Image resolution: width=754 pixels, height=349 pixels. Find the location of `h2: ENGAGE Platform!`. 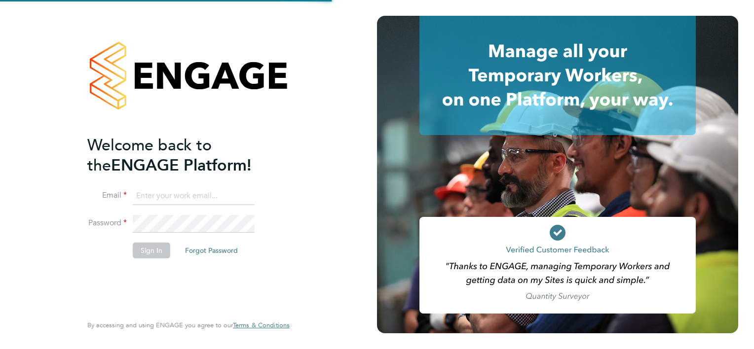

h2: ENGAGE Platform! is located at coordinates (183, 155).